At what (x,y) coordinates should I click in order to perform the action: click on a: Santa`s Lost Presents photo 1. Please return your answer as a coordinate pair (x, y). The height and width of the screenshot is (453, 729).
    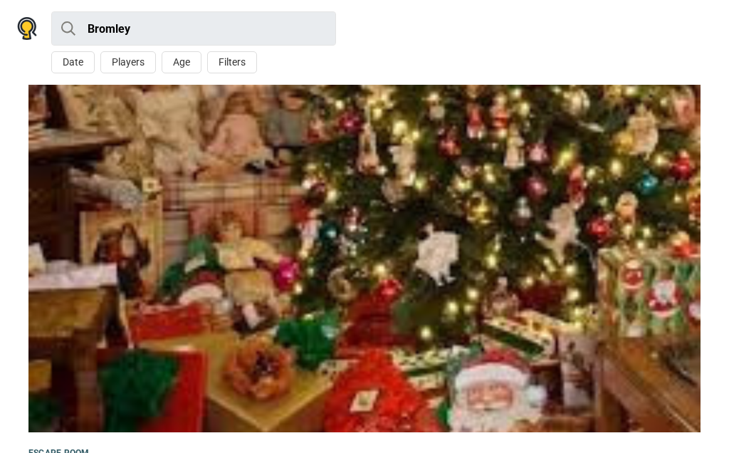
    Looking at the image, I should click on (365, 258).